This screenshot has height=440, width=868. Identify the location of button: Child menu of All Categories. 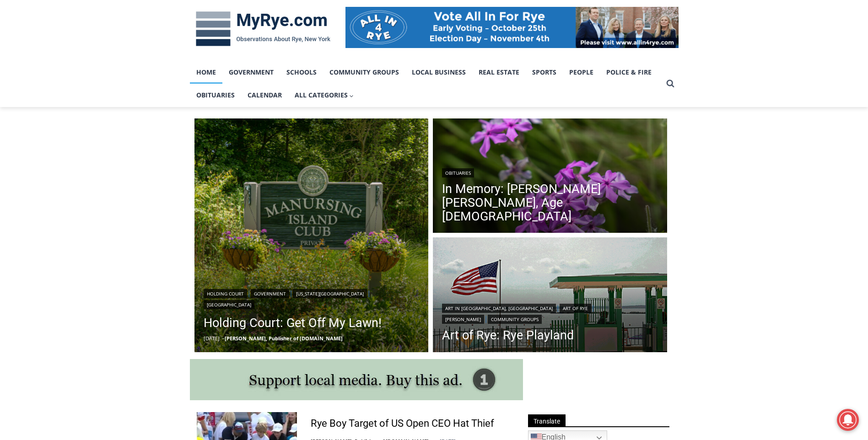
(325, 95).